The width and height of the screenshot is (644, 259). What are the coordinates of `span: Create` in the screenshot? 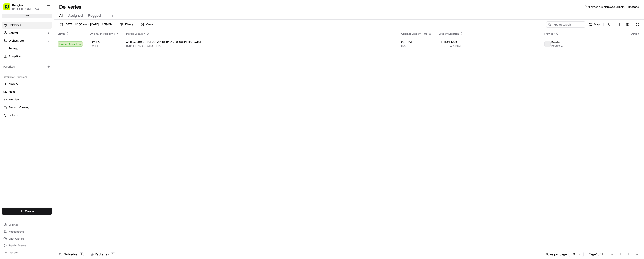 It's located at (30, 211).